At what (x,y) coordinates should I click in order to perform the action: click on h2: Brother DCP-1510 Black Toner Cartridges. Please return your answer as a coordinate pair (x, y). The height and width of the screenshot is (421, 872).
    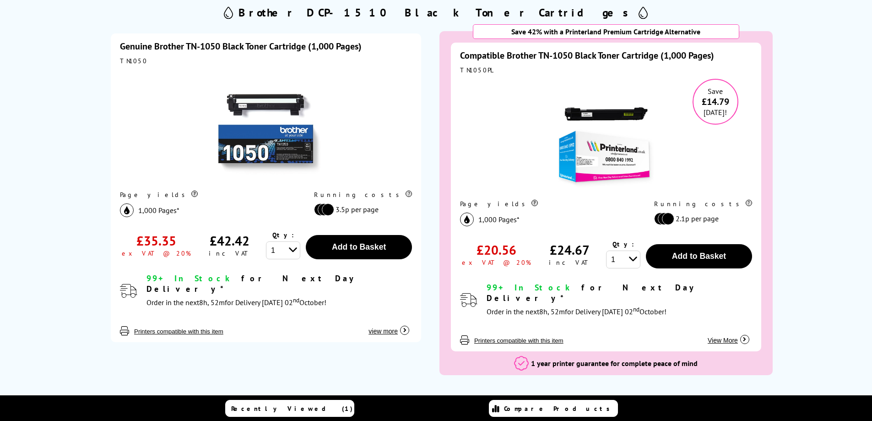
    Looking at the image, I should click on (436, 12).